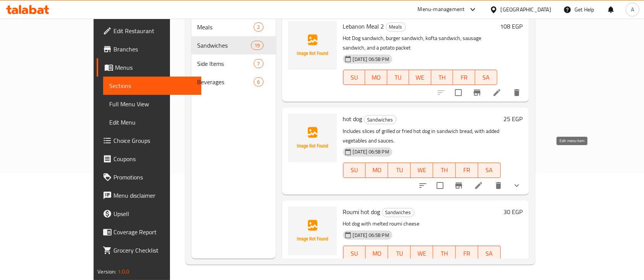  I want to click on span: Side Items, so click(226, 64).